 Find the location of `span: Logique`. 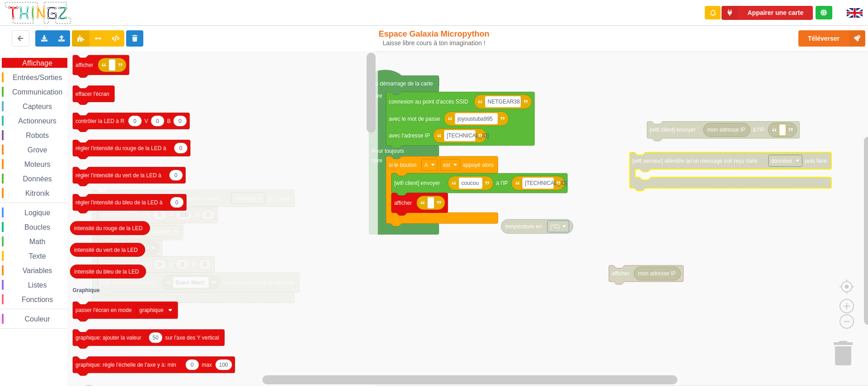

span: Logique is located at coordinates (37, 212).